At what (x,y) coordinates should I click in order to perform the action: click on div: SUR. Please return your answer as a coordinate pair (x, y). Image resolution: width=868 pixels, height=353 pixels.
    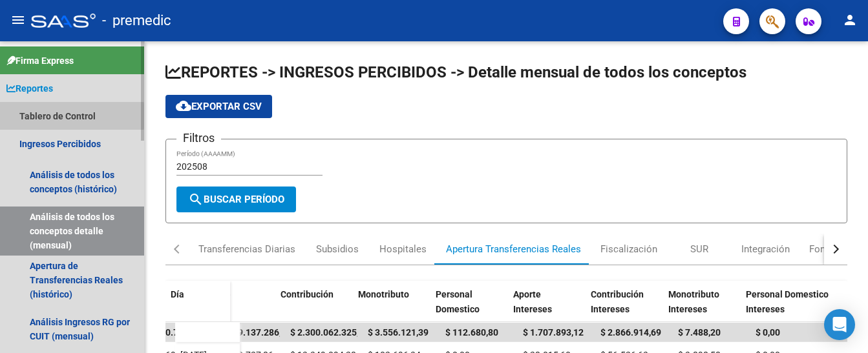
    Looking at the image, I should click on (699, 249).